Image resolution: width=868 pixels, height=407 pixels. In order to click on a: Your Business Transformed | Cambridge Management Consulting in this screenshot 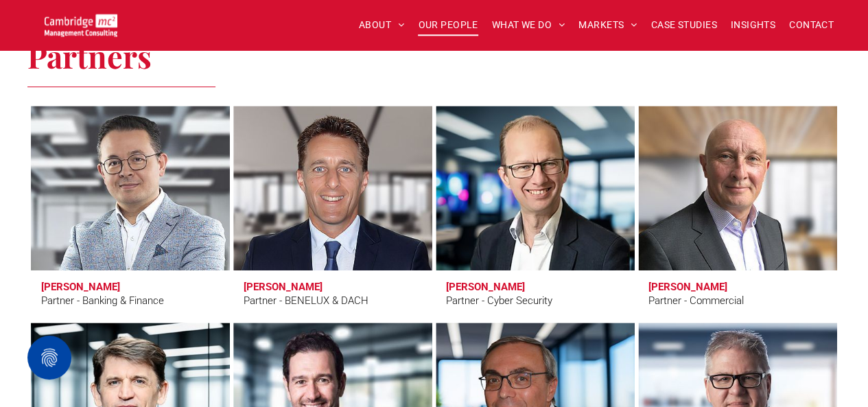, I will do `click(81, 23)`.